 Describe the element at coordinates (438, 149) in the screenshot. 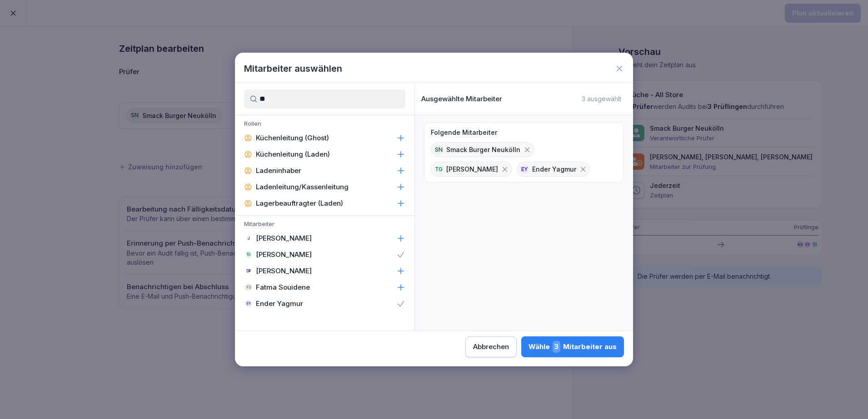

I see `div: SN` at that location.